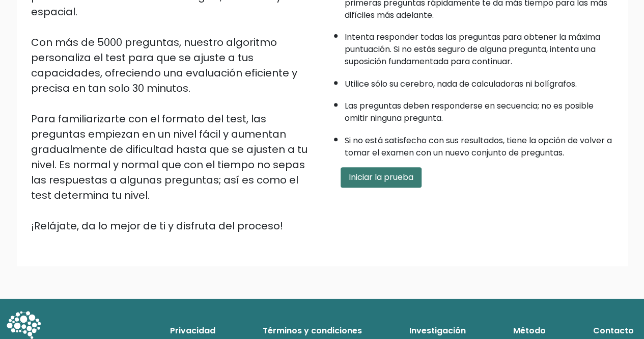  I want to click on font: Las preguntas deben responderse en secuencia; no es posible omitir ninguna pregunta., so click(469, 112).